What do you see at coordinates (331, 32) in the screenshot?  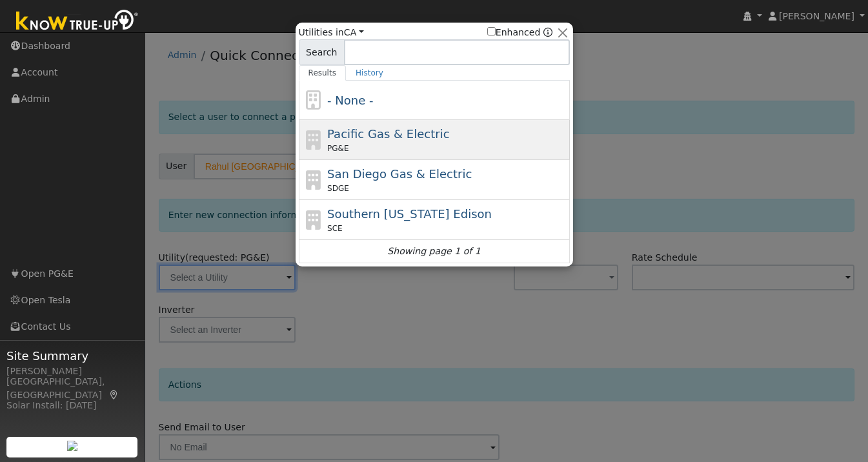 I see `span: Utilities in` at bounding box center [331, 32].